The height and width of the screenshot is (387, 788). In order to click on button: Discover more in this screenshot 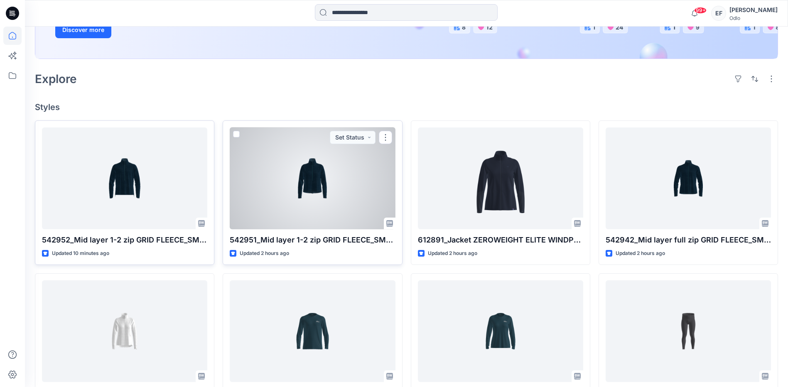, I will do `click(83, 30)`.